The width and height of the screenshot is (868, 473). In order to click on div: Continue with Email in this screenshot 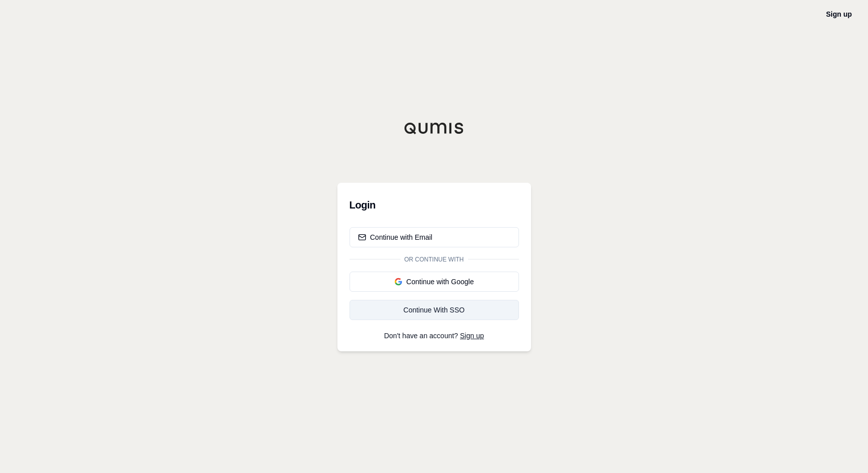, I will do `click(396, 237)`.